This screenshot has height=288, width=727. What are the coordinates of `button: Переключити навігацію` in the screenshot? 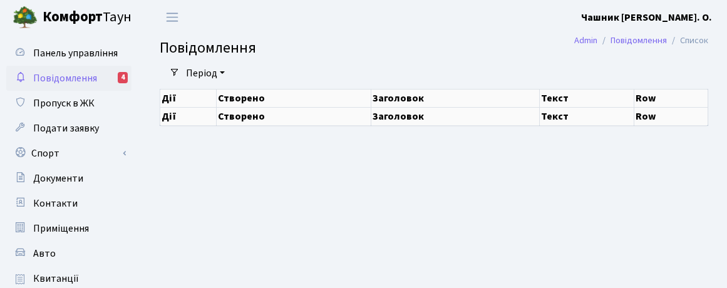 It's located at (172, 17).